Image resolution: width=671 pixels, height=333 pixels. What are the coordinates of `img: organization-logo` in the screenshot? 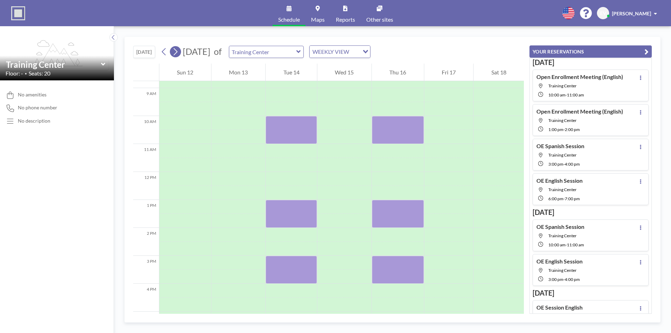 It's located at (18, 13).